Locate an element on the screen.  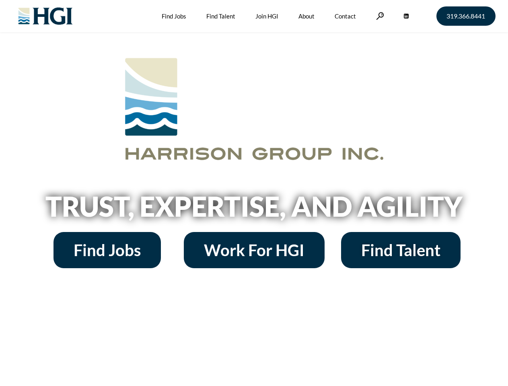
span: Find Talent is located at coordinates (400, 250).